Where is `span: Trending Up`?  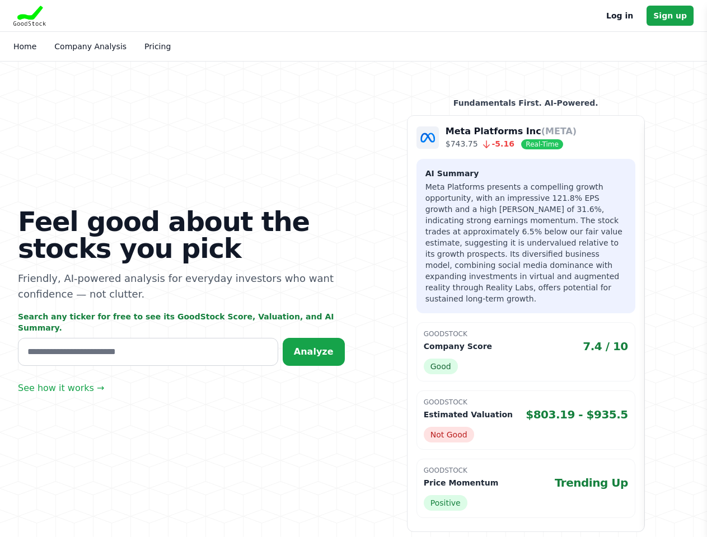
span: Trending Up is located at coordinates (591, 483).